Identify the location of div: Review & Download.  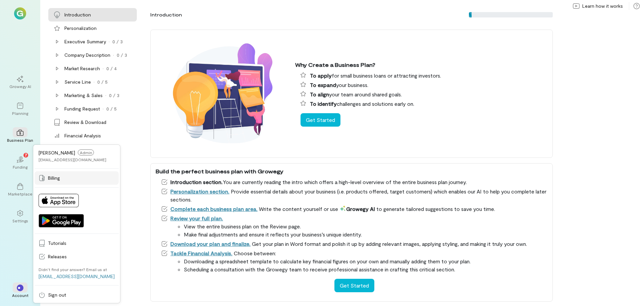
(85, 122).